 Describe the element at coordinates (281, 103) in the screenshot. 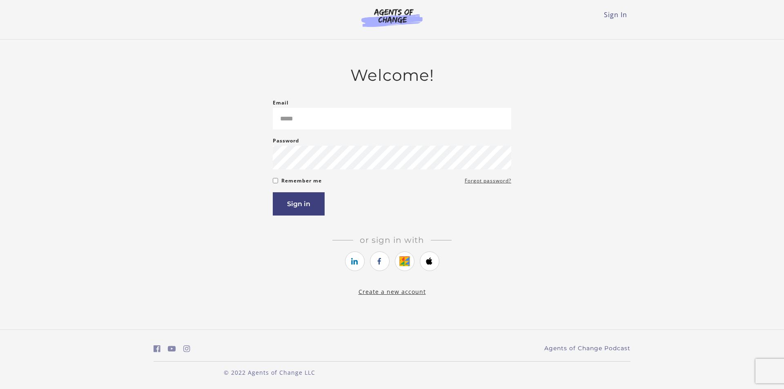

I see `label: Email` at that location.